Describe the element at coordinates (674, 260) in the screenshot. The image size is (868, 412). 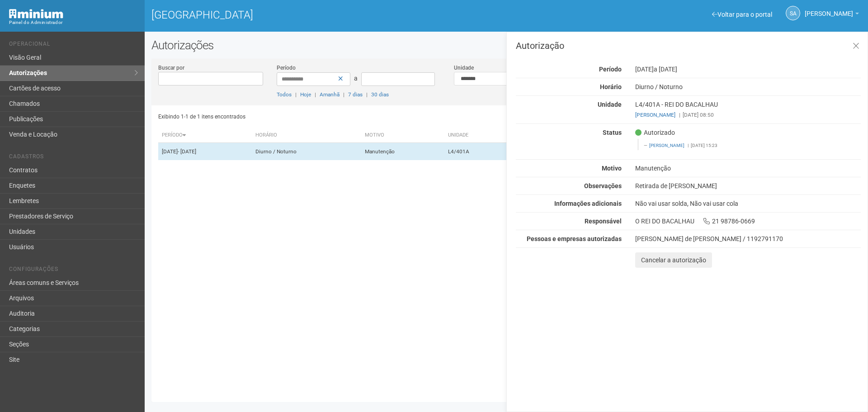
I see `button: Cancelar a autorização` at that location.